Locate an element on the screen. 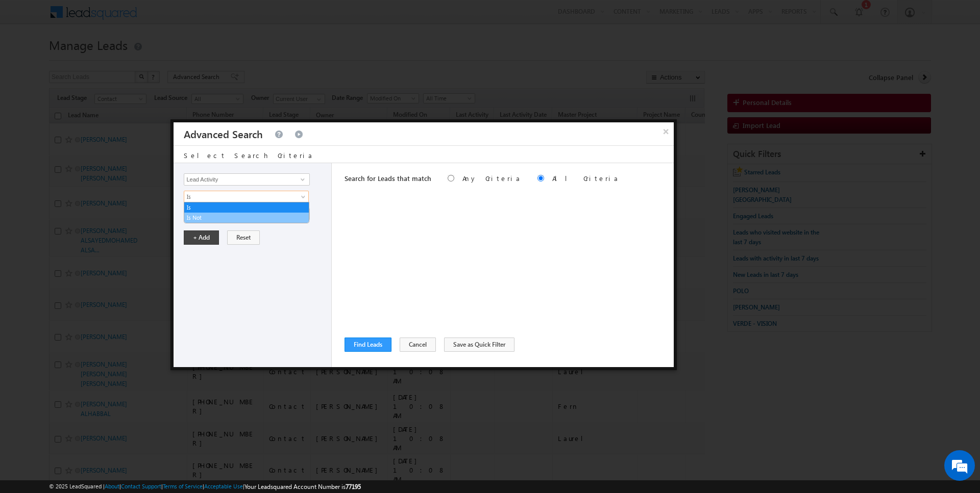 This screenshot has width=980, height=493. input: Type to Search is located at coordinates (246, 180).